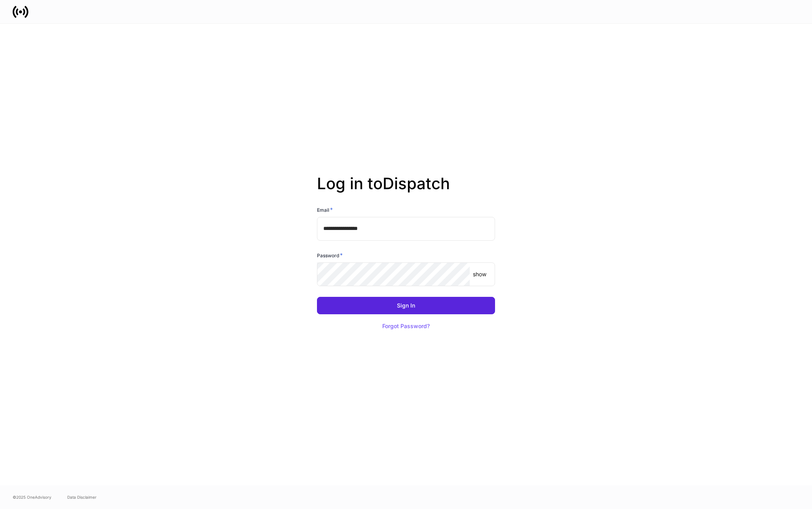 The height and width of the screenshot is (509, 812). I want to click on p: show, so click(479, 274).